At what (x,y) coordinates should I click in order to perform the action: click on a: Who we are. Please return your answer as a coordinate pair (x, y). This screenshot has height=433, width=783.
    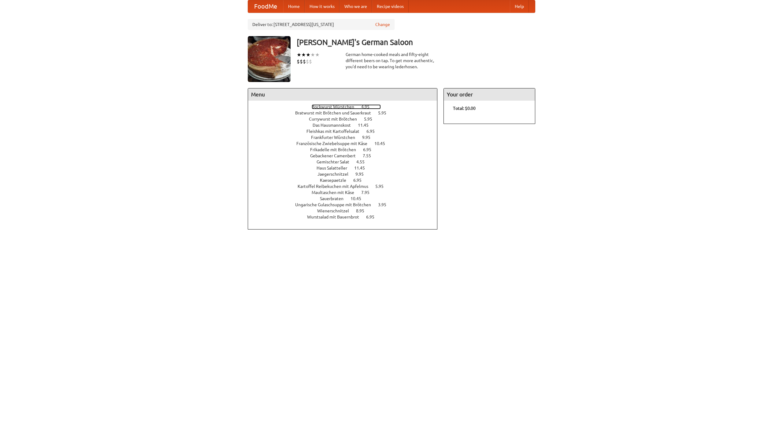
    Looking at the image, I should click on (356, 6).